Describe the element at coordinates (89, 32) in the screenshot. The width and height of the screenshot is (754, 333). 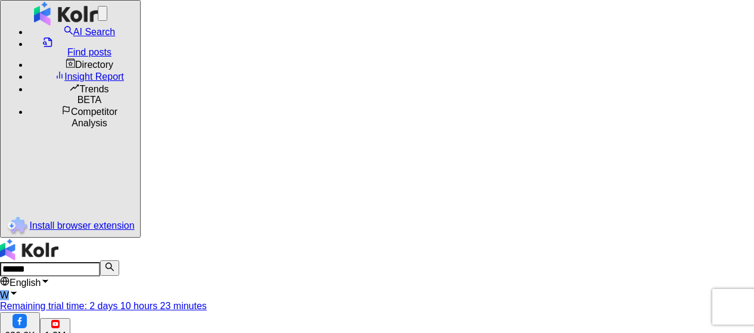
I see `a: searchAI Search` at that location.